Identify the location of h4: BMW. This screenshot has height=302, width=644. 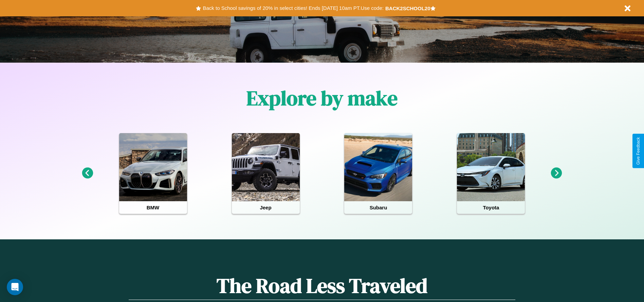
(153, 207).